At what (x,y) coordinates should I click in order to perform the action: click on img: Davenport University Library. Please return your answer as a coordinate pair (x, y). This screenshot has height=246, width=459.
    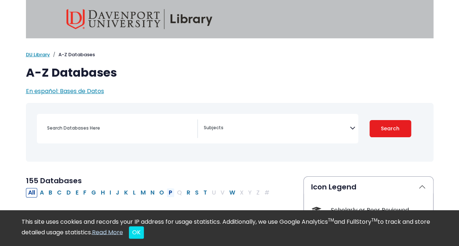
    Looking at the image, I should click on (139, 19).